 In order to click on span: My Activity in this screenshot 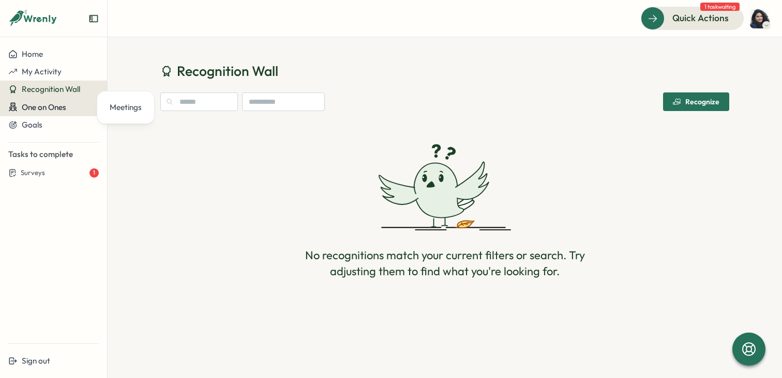, I will do `click(41, 71)`.